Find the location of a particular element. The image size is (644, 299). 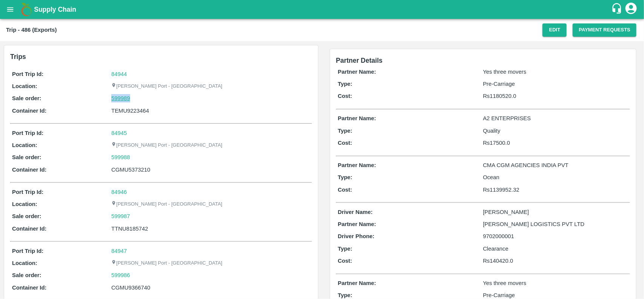

p: Rs 140420.0 is located at coordinates (555, 261).